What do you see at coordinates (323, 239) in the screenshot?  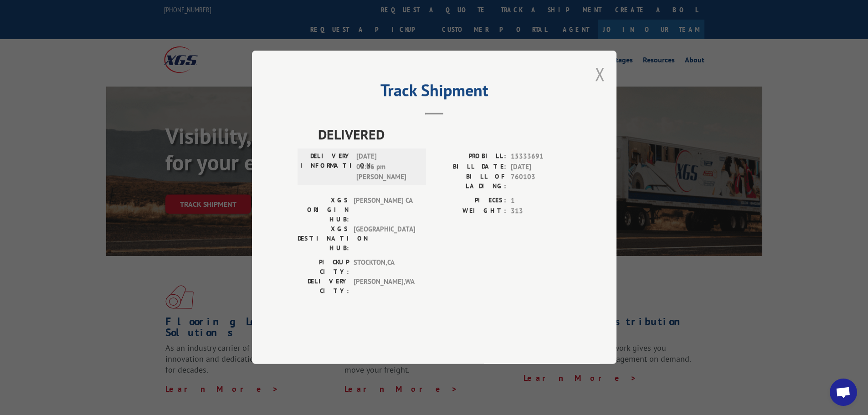 I see `label: XGS DESTINATION HUB:` at bounding box center [323, 239].